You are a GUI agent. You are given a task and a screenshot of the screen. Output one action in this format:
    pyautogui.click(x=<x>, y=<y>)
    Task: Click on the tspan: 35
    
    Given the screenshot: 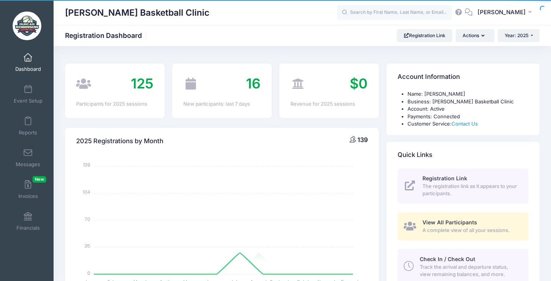 What is the action you would take?
    pyautogui.click(x=87, y=246)
    